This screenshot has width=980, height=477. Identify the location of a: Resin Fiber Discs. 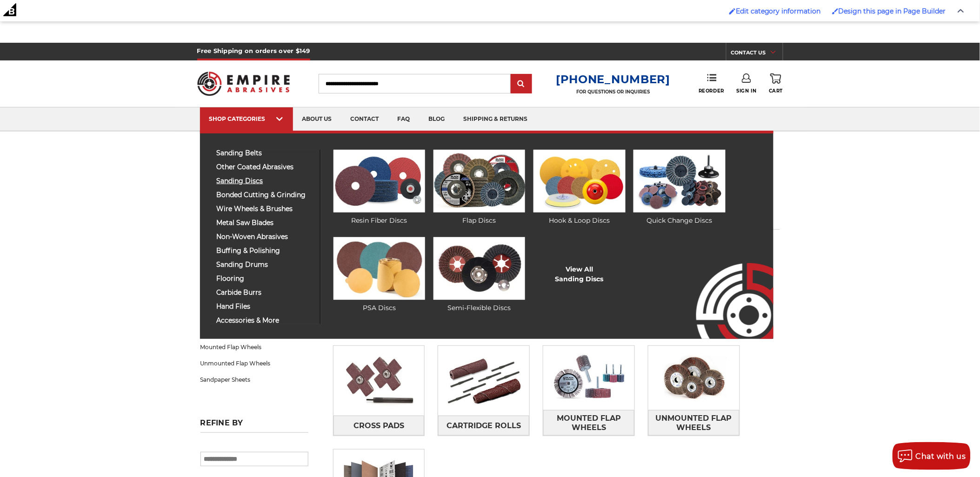
(379, 187).